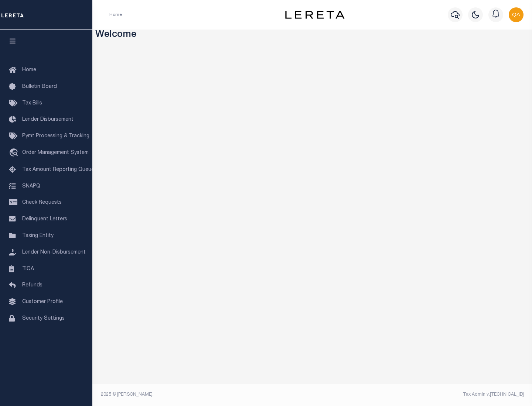  What do you see at coordinates (45, 219) in the screenshot?
I see `span: Delinquent Letters` at bounding box center [45, 219].